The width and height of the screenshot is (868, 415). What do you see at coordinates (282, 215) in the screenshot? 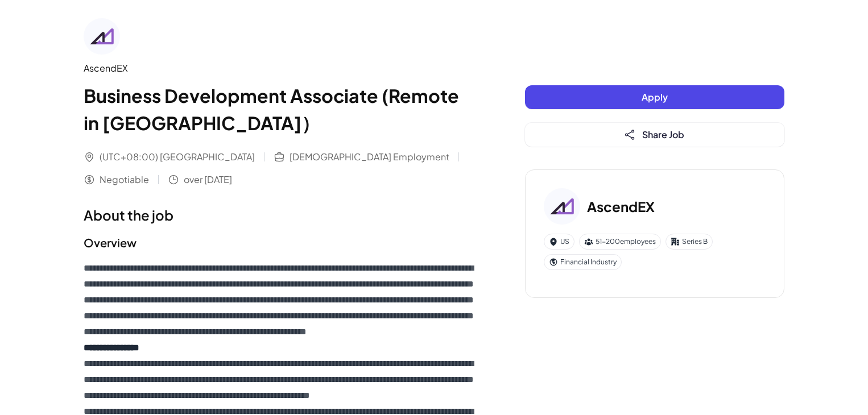
I see `h1: About the job` at bounding box center [282, 215].